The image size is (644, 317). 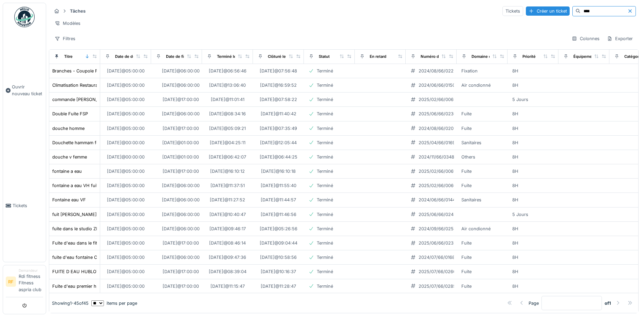 I want to click on div: Titre, so click(x=68, y=56).